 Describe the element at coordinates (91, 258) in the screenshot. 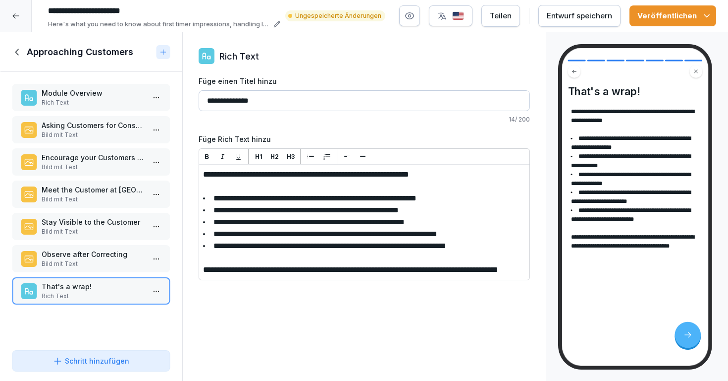

I see `div: Observe after CorrectingBild mit Text` at that location.